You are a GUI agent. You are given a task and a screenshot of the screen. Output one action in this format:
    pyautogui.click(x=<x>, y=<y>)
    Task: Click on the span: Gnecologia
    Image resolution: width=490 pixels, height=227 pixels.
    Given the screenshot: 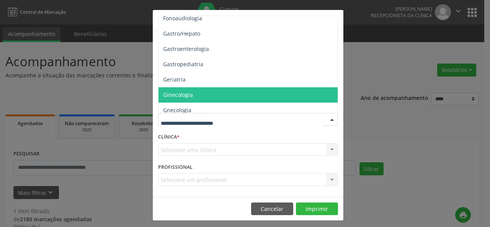 What is the action you would take?
    pyautogui.click(x=177, y=110)
    